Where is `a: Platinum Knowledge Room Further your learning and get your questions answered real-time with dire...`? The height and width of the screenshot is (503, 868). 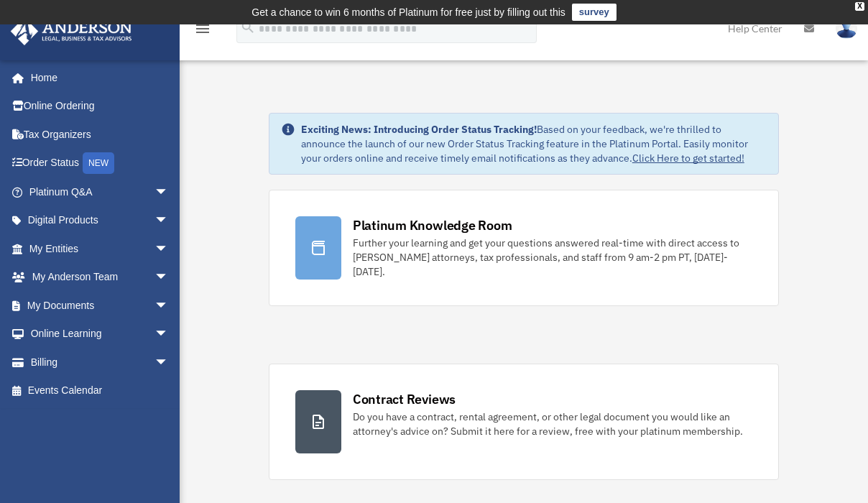
a: Platinum Knowledge Room Further your learning and get your questions answered real-time with dire... is located at coordinates (524, 248).